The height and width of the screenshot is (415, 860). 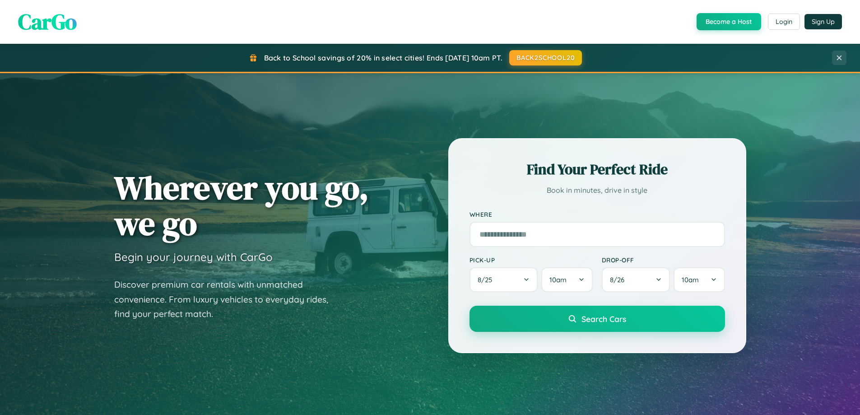 What do you see at coordinates (729, 22) in the screenshot?
I see `button: Become a Host` at bounding box center [729, 22].